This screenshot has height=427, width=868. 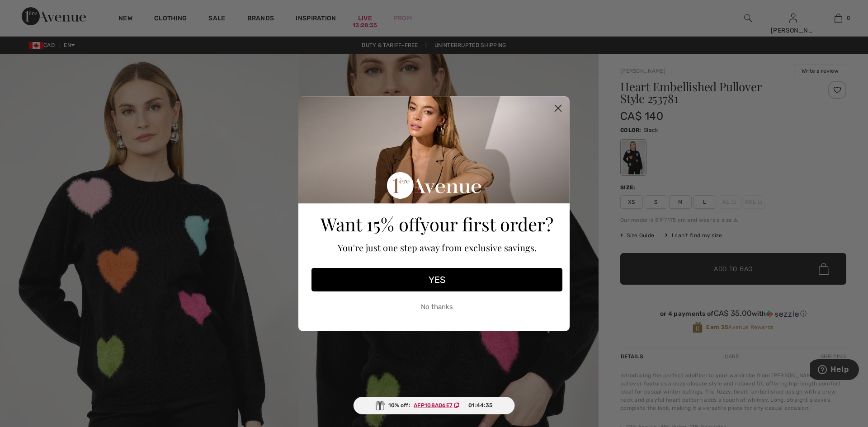 I want to click on button: YES, so click(x=437, y=280).